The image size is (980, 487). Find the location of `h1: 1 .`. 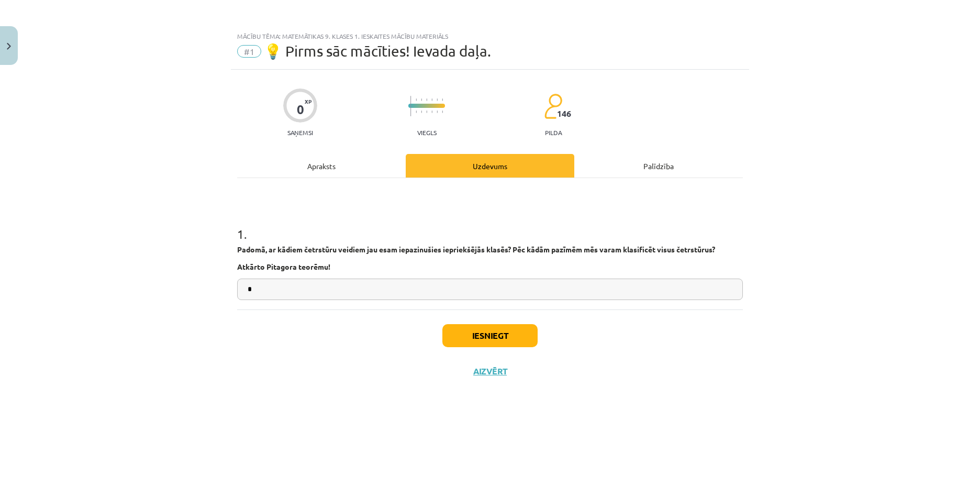

h1: 1 . is located at coordinates (490, 224).